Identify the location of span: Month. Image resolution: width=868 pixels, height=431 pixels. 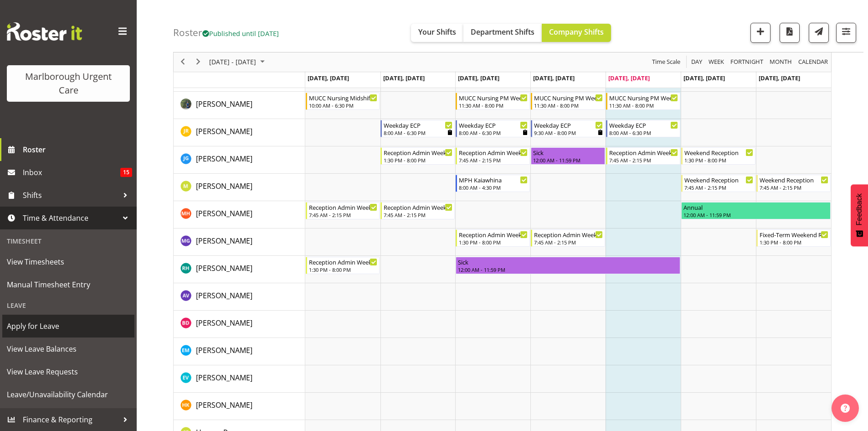
(780, 62).